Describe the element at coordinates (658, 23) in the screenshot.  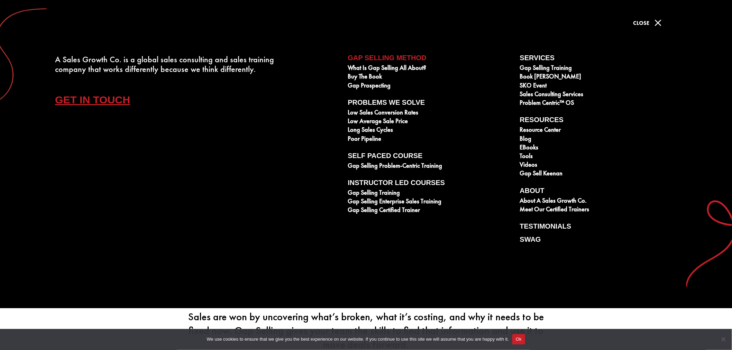
I see `span: M` at that location.